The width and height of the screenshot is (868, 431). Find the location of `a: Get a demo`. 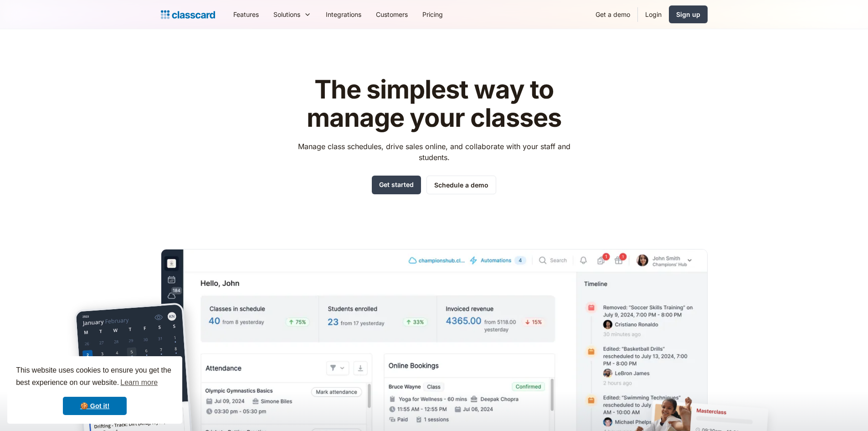

a: Get a demo is located at coordinates (613, 14).